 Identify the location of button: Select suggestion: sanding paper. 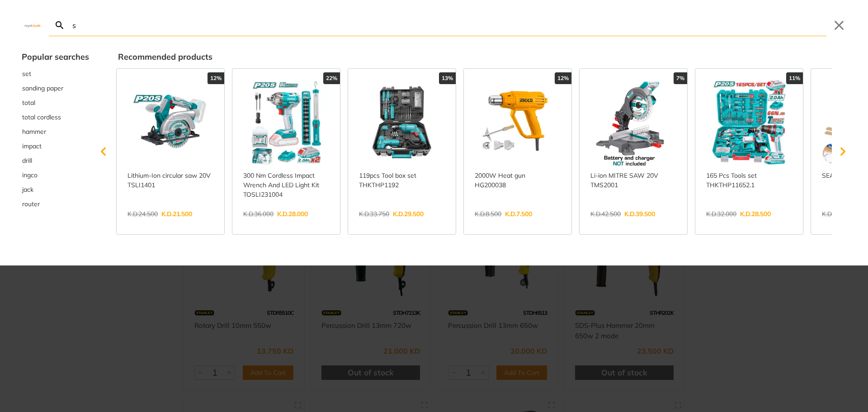
(55, 88).